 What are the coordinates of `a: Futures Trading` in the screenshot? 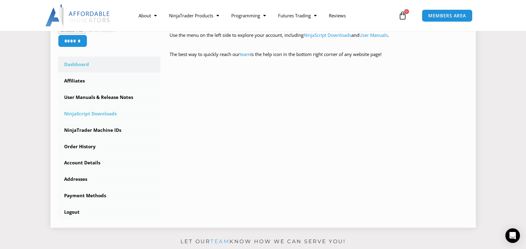 It's located at (297, 16).